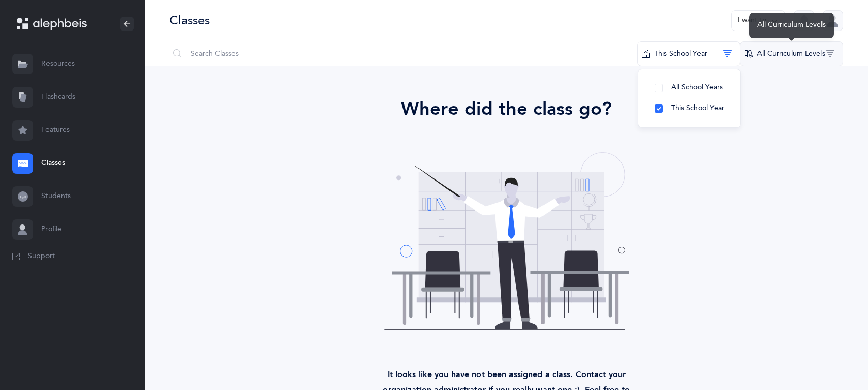 Image resolution: width=868 pixels, height=390 pixels. Describe the element at coordinates (41, 256) in the screenshot. I see `span: Support` at that location.